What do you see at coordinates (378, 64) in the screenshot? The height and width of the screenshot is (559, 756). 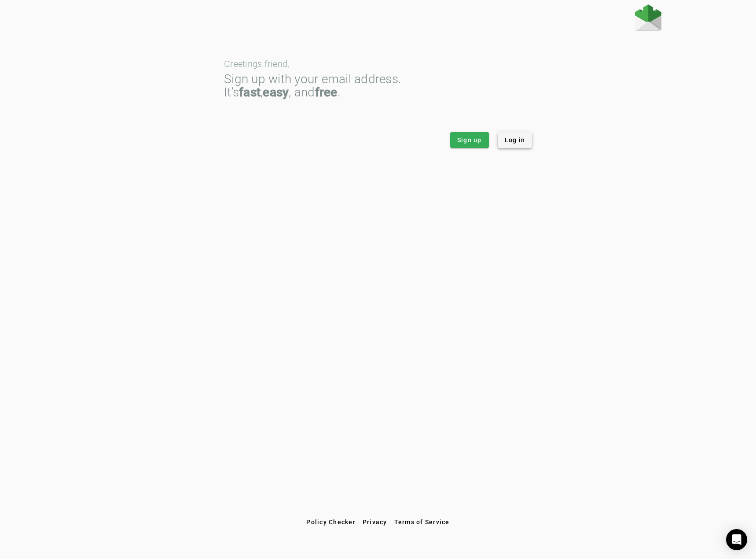 I see `div: Greetings friend,` at bounding box center [378, 64].